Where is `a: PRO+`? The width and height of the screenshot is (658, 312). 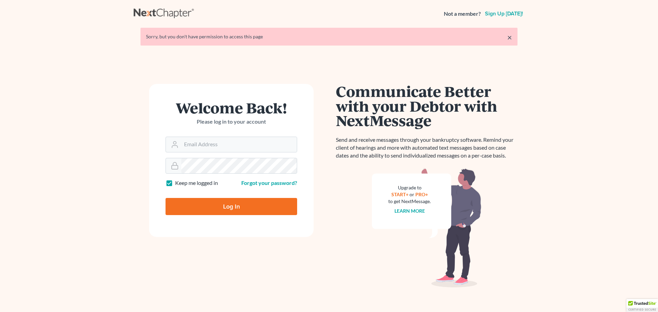 a: PRO+ is located at coordinates (421, 194).